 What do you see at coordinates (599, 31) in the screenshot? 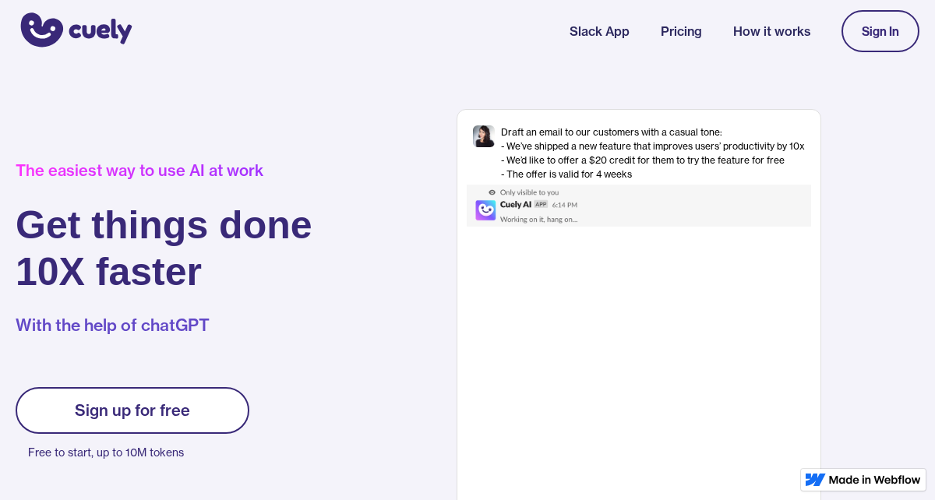
I see `a: Slack App` at bounding box center [599, 31].